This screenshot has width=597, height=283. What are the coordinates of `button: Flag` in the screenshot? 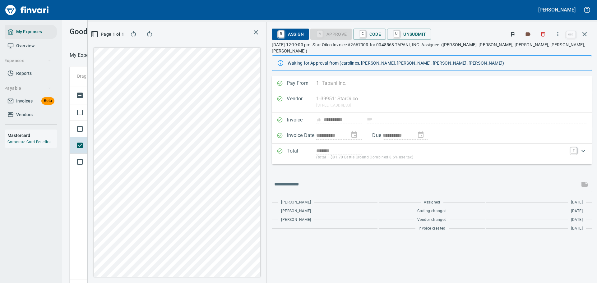 It's located at (513, 34).